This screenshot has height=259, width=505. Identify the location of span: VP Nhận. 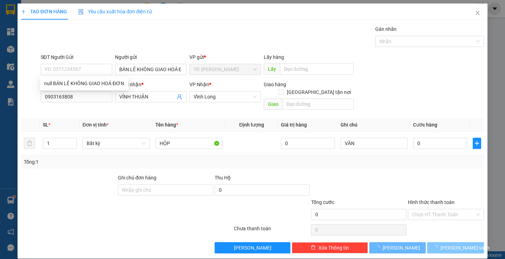
(199, 85).